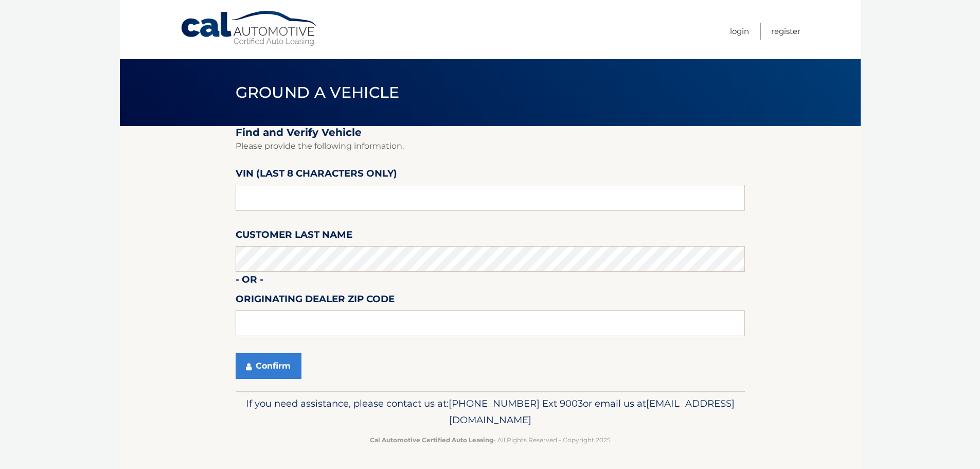 This screenshot has height=469, width=980. What do you see at coordinates (432, 439) in the screenshot?
I see `strong: Cal Automotive Certified Auto Leasing` at bounding box center [432, 439].